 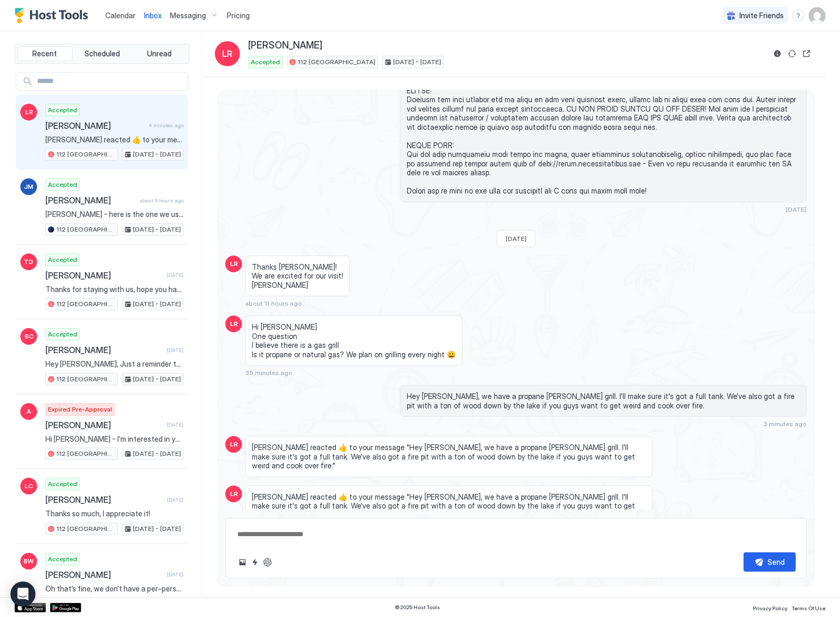 I want to click on span: Pricing, so click(x=238, y=15).